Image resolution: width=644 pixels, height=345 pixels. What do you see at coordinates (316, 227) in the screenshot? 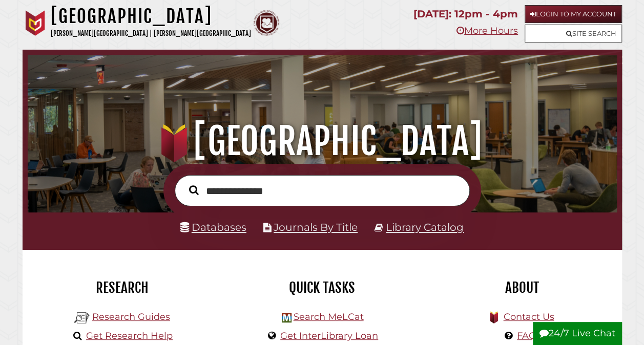
I see `a: Journals By Title` at bounding box center [316, 227].